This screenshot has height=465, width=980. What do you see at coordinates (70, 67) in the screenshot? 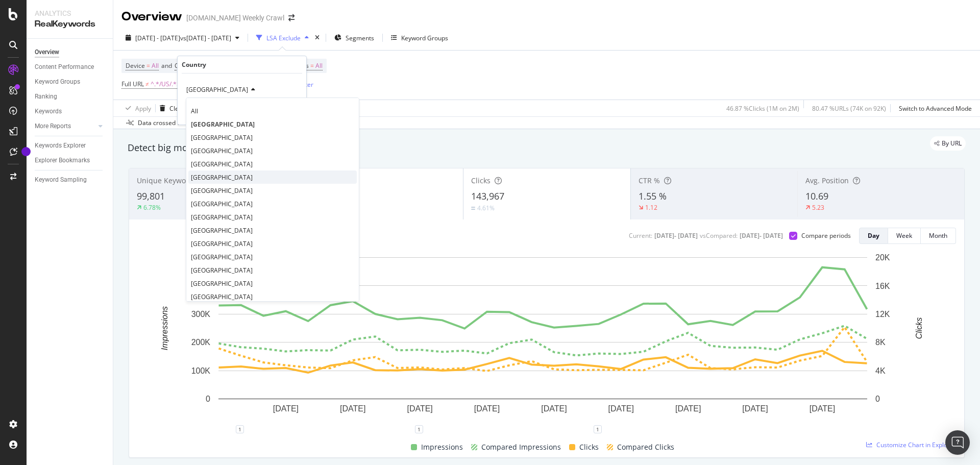
I see `a: Content Performance` at bounding box center [70, 67].